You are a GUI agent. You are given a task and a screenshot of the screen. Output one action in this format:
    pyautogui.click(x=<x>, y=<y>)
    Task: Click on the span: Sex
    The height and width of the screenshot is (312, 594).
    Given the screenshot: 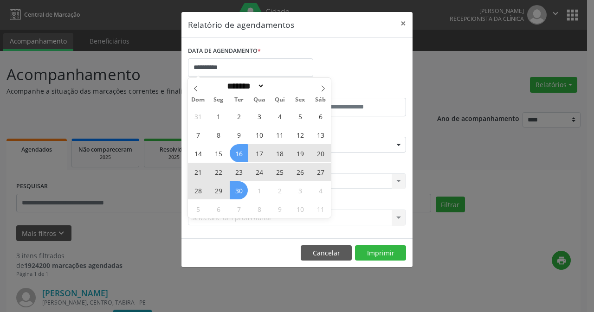 What is the action you would take?
    pyautogui.click(x=300, y=100)
    